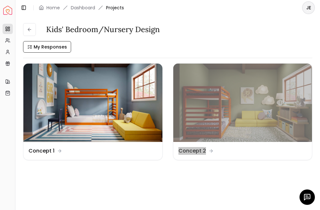  What do you see at coordinates (93, 103) in the screenshot?
I see `img: Concept 1` at bounding box center [93, 103].